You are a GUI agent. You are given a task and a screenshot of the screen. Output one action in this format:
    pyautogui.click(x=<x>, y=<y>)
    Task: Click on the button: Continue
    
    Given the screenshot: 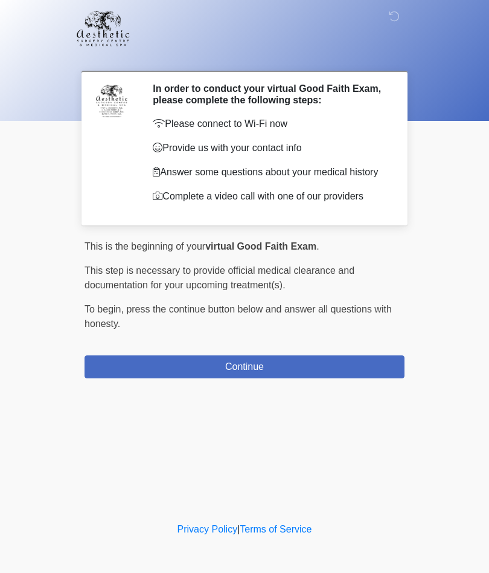 What is the action you would take?
    pyautogui.click(x=245, y=367)
    